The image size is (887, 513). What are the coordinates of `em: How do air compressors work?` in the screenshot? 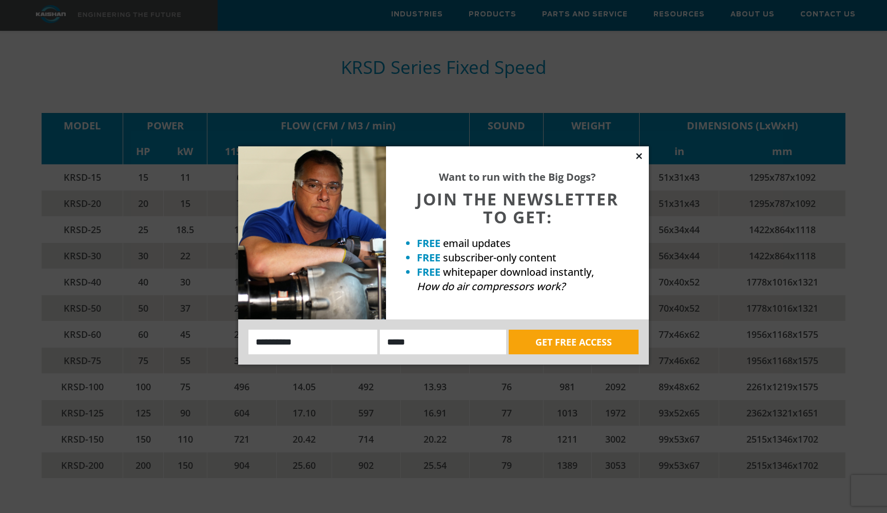 It's located at (491, 286).